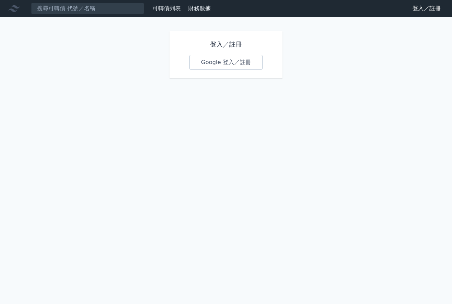 This screenshot has height=304, width=452. I want to click on a: 可轉債列表, so click(166, 8).